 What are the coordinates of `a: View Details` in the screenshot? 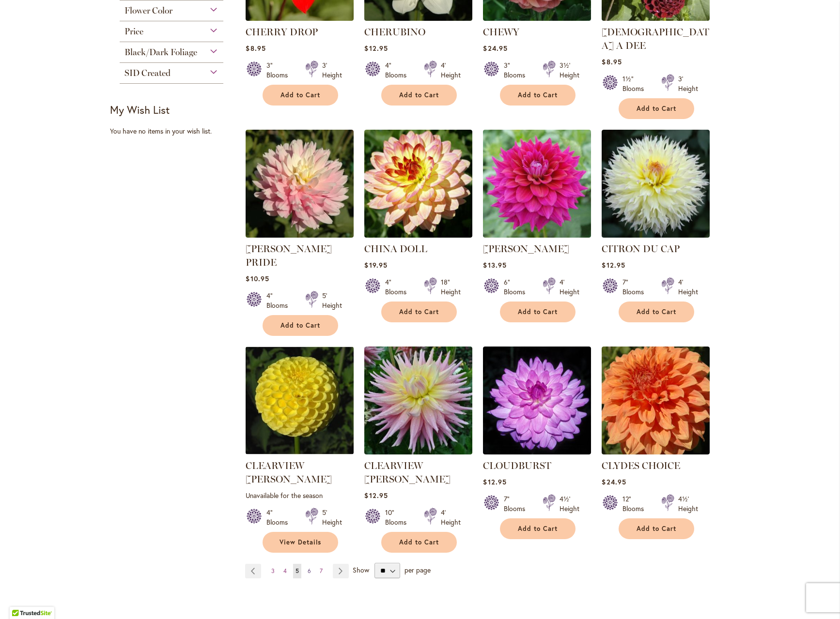 It's located at (300, 542).